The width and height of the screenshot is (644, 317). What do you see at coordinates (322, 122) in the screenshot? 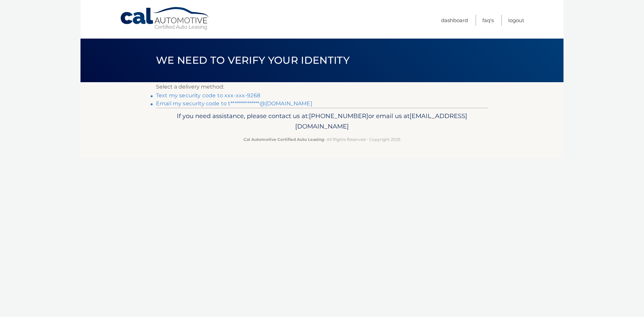
I see `p: If you need assistance, please contact us at: or email us at` at bounding box center [322, 122].